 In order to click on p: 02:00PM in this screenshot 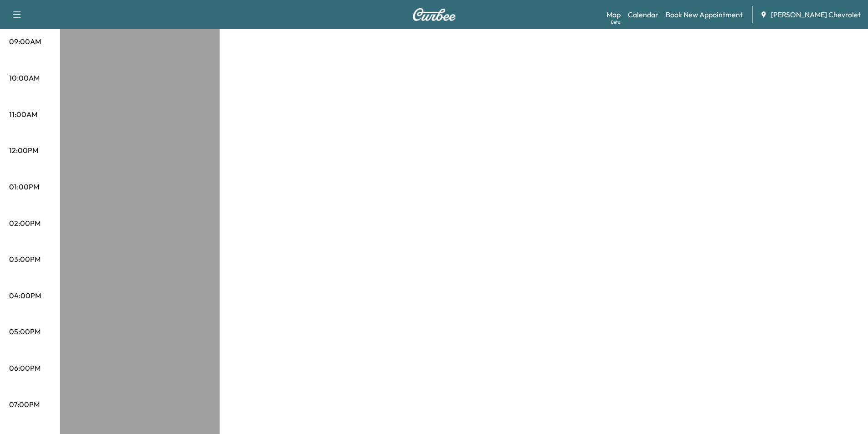, I will do `click(24, 223)`.